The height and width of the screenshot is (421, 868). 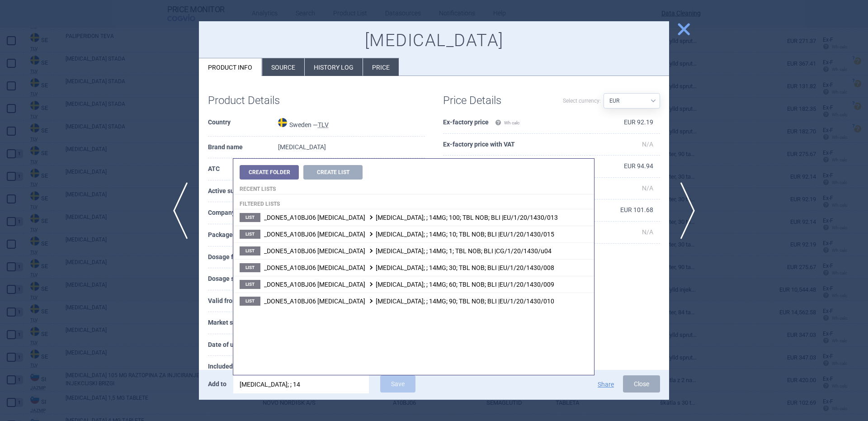 I want to click on span: RYBELSUS; ; 14MG; 1; TBL NOB; BLI |CG/1/20/1430/u04, so click(x=408, y=251).